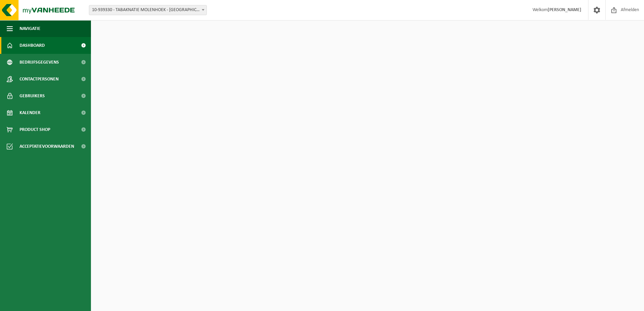 Image resolution: width=644 pixels, height=311 pixels. What do you see at coordinates (34, 129) in the screenshot?
I see `span: Product Shop` at bounding box center [34, 129].